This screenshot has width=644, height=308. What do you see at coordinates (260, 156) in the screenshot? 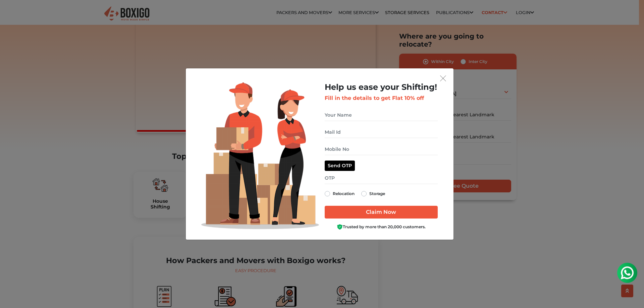
I see `img: Lead Welcome Image` at bounding box center [260, 156].